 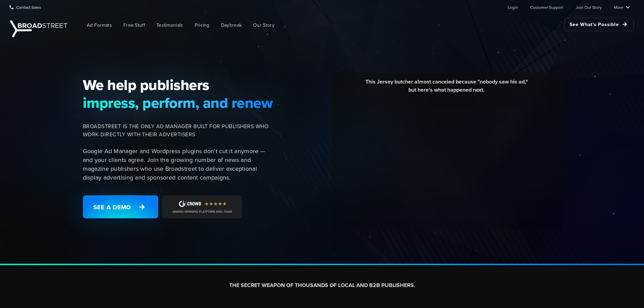 What do you see at coordinates (134, 25) in the screenshot?
I see `span: Free Stuff` at bounding box center [134, 25].